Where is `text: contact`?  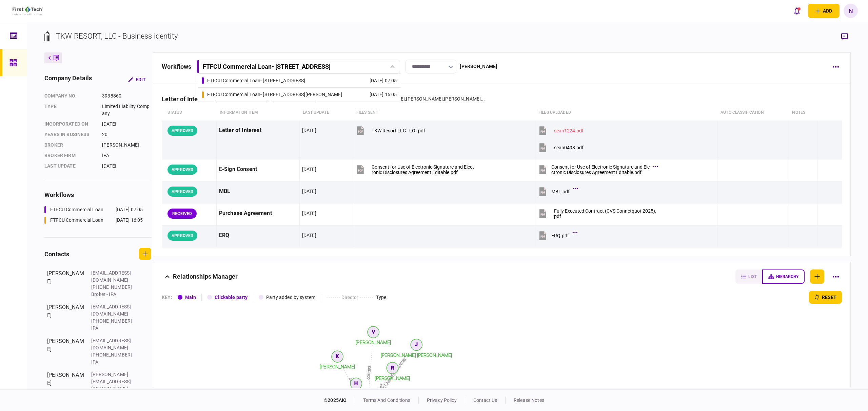
text: contact is located at coordinates (369, 373).